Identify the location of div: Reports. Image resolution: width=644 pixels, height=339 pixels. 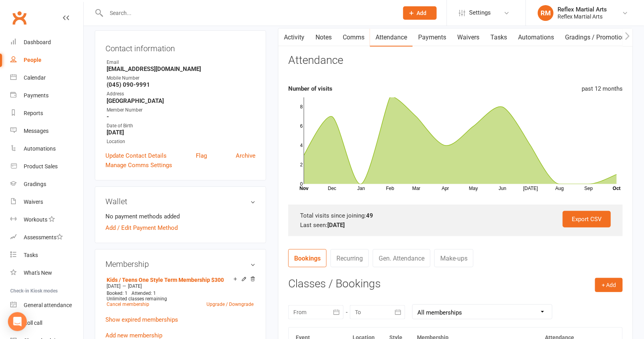
(33, 113).